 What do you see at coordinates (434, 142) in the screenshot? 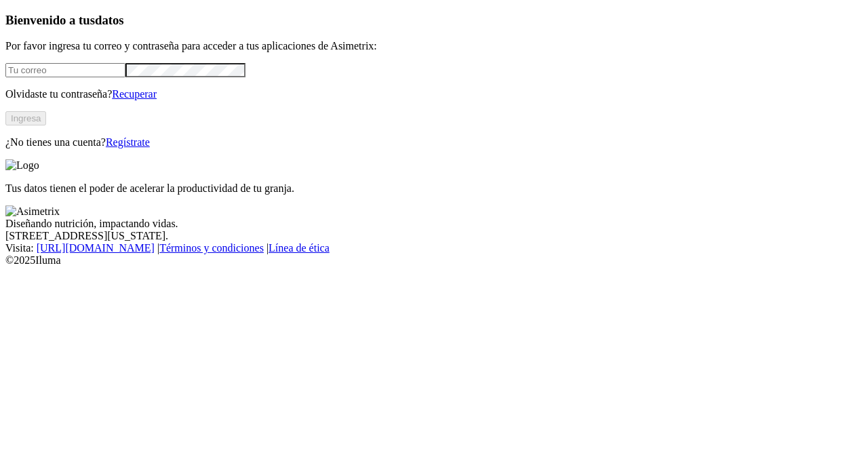
I see `p: ¿No tienes una cuenta?` at bounding box center [434, 142].